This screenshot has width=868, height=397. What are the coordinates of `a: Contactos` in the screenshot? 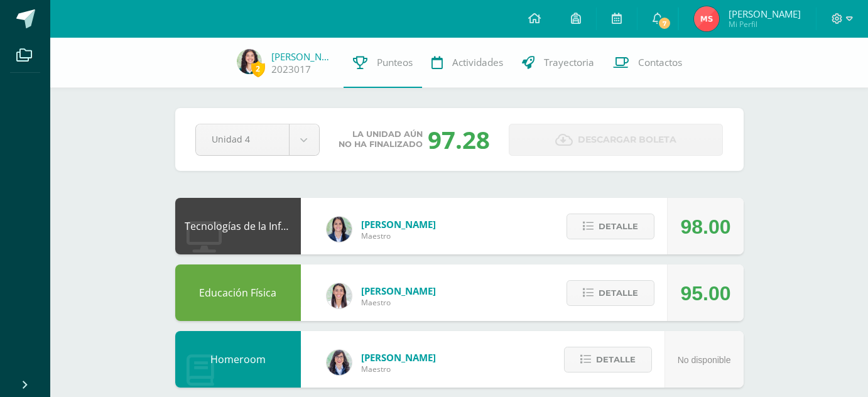 It's located at (648, 63).